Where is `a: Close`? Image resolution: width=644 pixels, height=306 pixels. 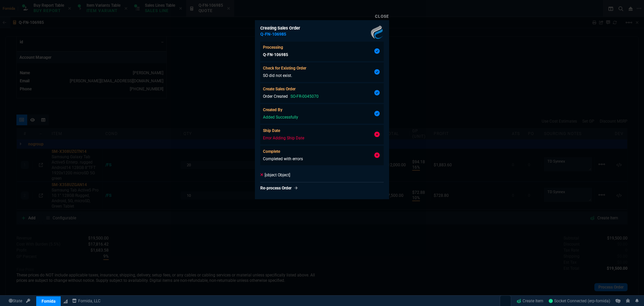 a: Close is located at coordinates (382, 16).